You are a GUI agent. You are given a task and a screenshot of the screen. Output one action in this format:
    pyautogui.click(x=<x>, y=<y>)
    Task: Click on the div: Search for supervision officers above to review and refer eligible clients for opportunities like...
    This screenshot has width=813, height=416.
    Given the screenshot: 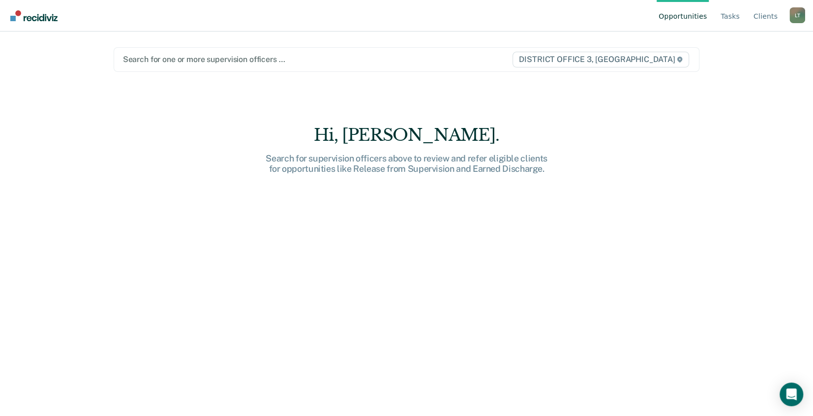 What is the action you would take?
    pyautogui.click(x=407, y=163)
    